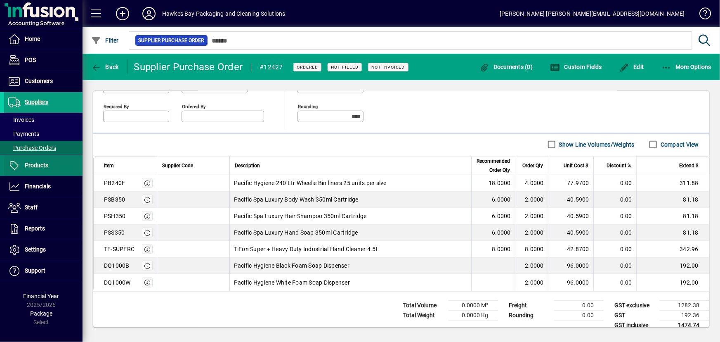 This screenshot has height=342, width=720. What do you see at coordinates (105, 40) in the screenshot?
I see `button: Filter` at bounding box center [105, 40].